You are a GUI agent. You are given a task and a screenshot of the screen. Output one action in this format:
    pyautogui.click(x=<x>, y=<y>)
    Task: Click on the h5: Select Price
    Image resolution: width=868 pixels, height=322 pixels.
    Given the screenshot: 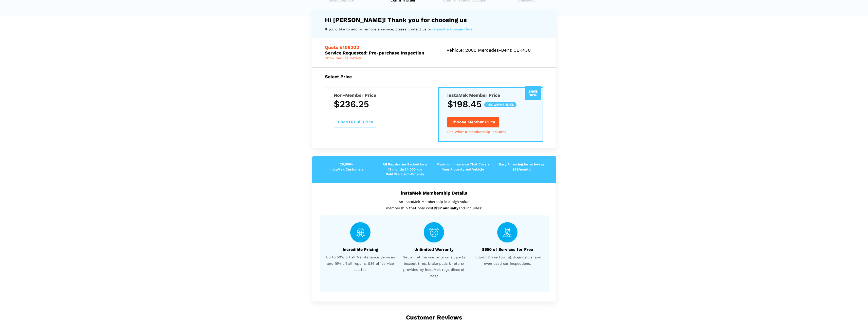 What is the action you would take?
    pyautogui.click(x=434, y=77)
    